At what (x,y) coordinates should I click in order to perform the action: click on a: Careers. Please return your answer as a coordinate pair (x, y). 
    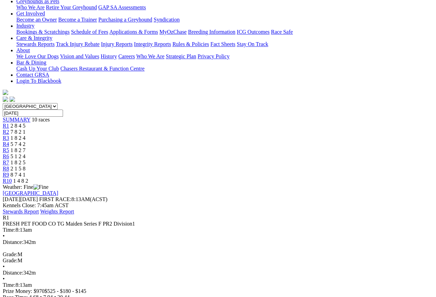
    Looking at the image, I should click on (126, 56).